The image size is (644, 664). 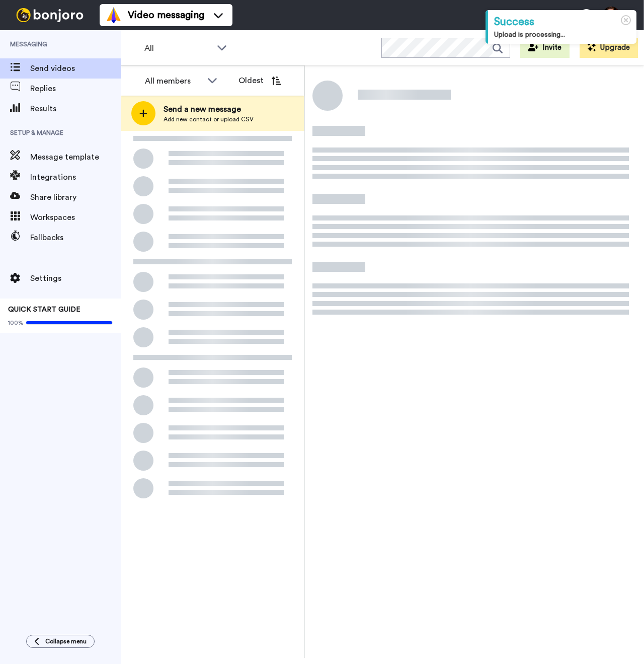 I want to click on span: Integrations, so click(x=75, y=177).